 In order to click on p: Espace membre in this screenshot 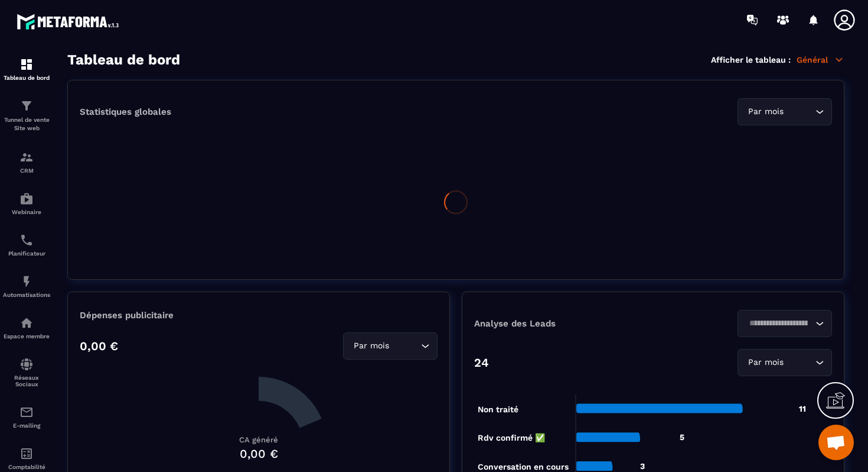, I will do `click(27, 336)`.